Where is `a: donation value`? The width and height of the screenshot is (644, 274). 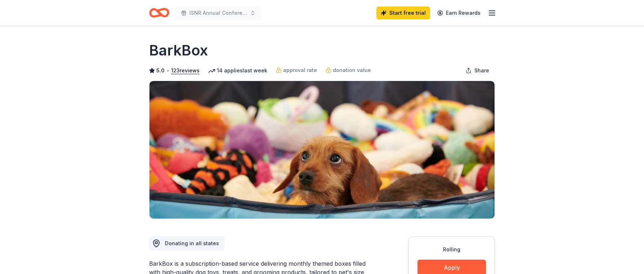 a: donation value is located at coordinates (349, 70).